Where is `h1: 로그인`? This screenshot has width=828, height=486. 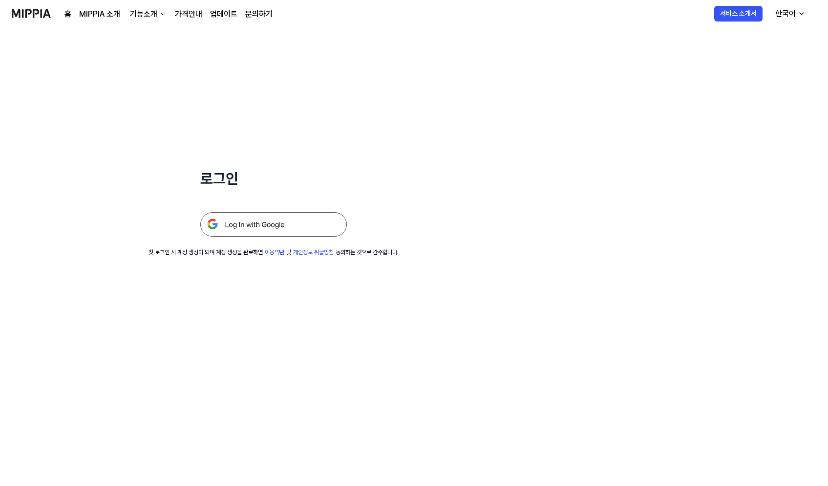
h1: 로그인 is located at coordinates (274, 178).